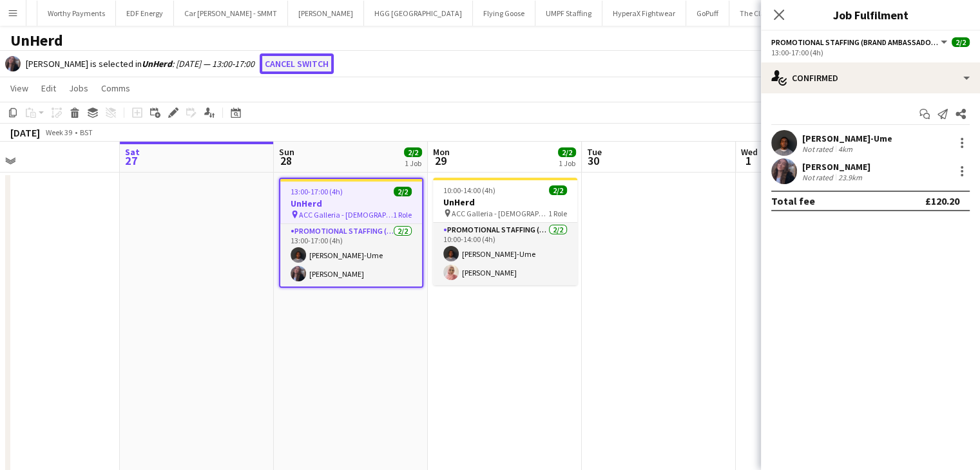 The height and width of the screenshot is (470, 980). I want to click on h3: Job Fulfilment, so click(870, 15).